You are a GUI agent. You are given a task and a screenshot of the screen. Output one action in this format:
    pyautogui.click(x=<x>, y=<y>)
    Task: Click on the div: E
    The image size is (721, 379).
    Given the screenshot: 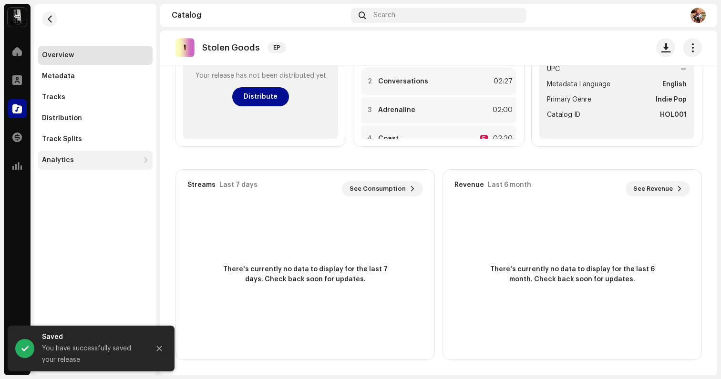 What is the action you would take?
    pyautogui.click(x=484, y=139)
    